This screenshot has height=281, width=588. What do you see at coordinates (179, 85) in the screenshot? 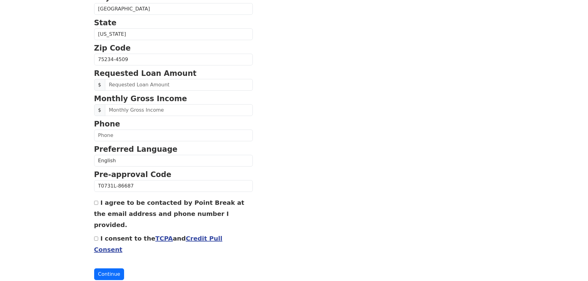
I see `input: Requested Loan Amount` at bounding box center [179, 85].